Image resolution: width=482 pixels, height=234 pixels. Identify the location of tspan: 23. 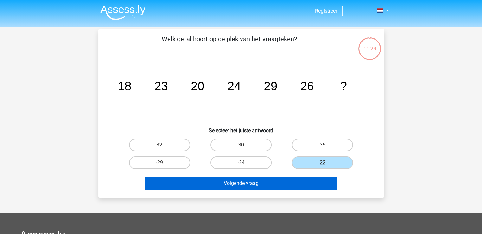
(161, 86).